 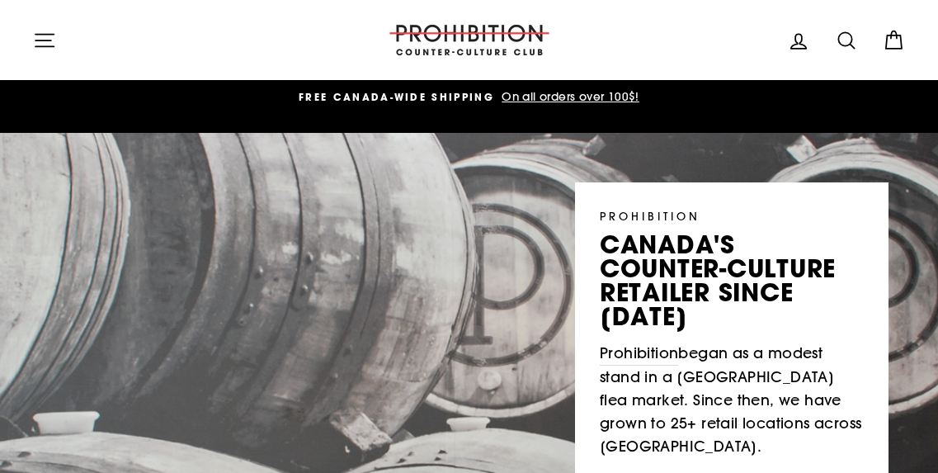 I want to click on span: On all orders over 100$!, so click(x=569, y=97).